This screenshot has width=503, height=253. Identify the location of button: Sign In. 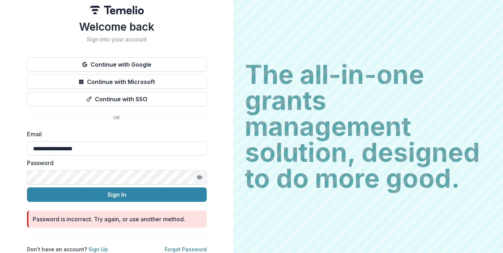
(117, 194).